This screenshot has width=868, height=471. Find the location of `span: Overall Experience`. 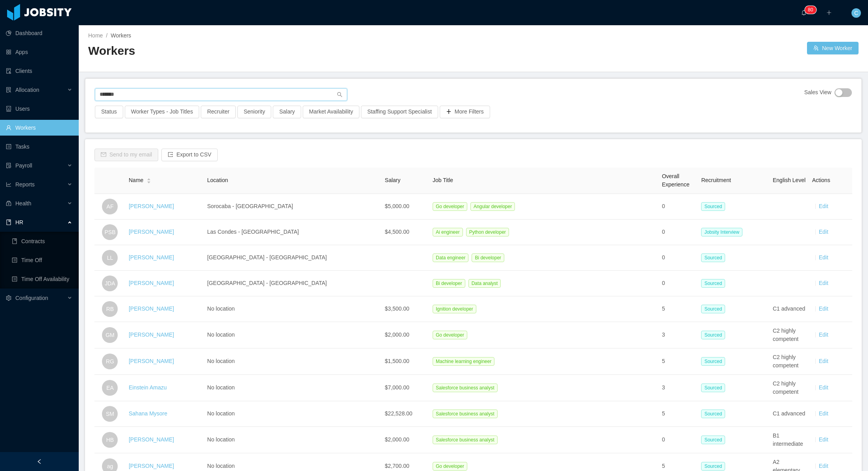

span: Overall Experience is located at coordinates (676, 180).